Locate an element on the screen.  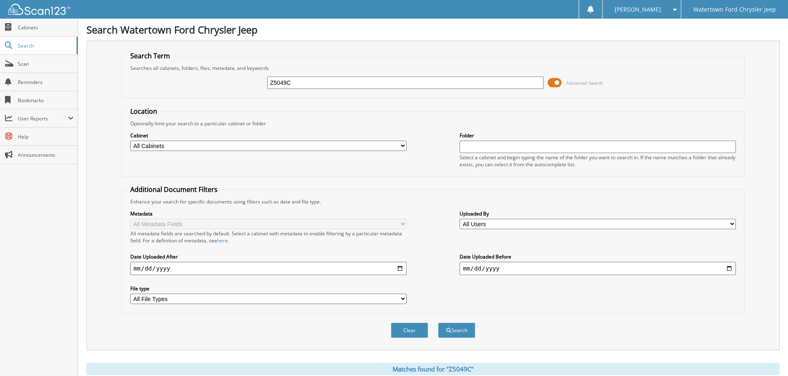
span: Scan is located at coordinates (45, 64).